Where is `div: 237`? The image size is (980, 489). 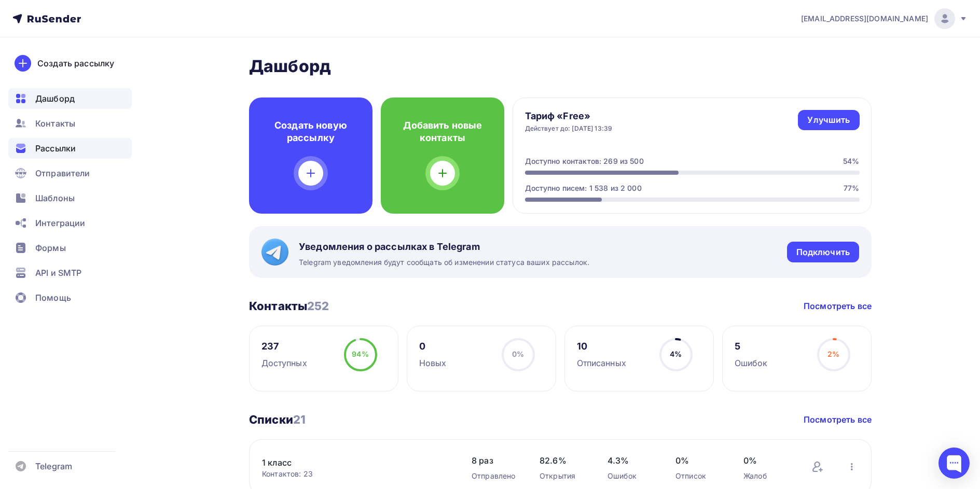 div: 237 is located at coordinates (284, 346).